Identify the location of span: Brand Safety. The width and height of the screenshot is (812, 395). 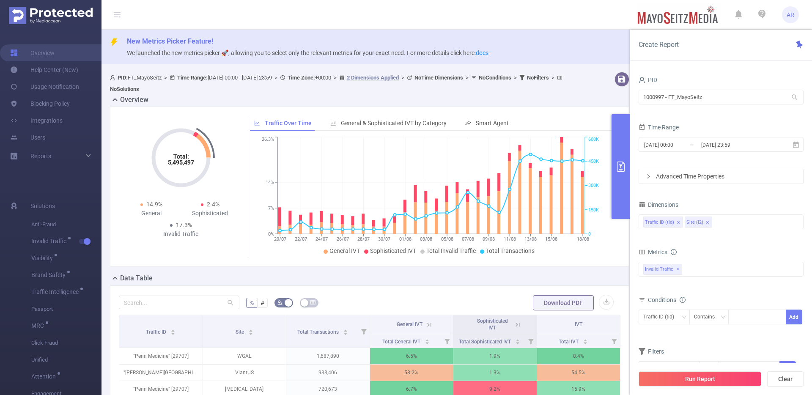
(50, 275).